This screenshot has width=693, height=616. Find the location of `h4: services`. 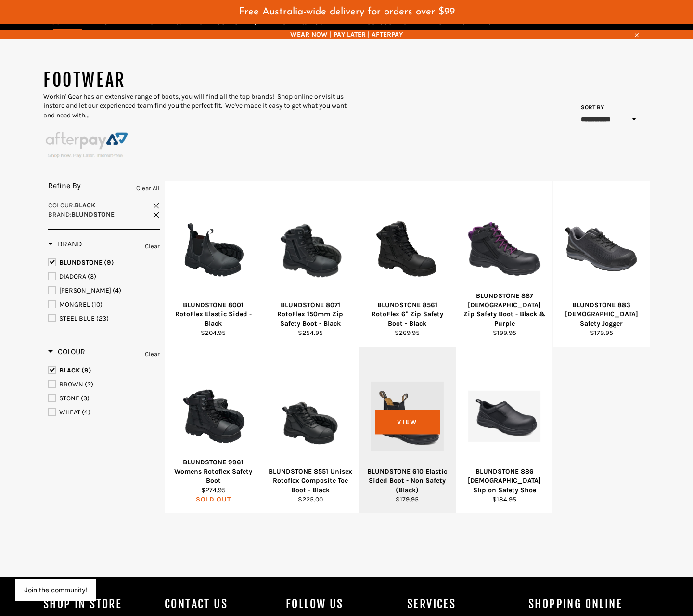

h4: services is located at coordinates (463, 604).